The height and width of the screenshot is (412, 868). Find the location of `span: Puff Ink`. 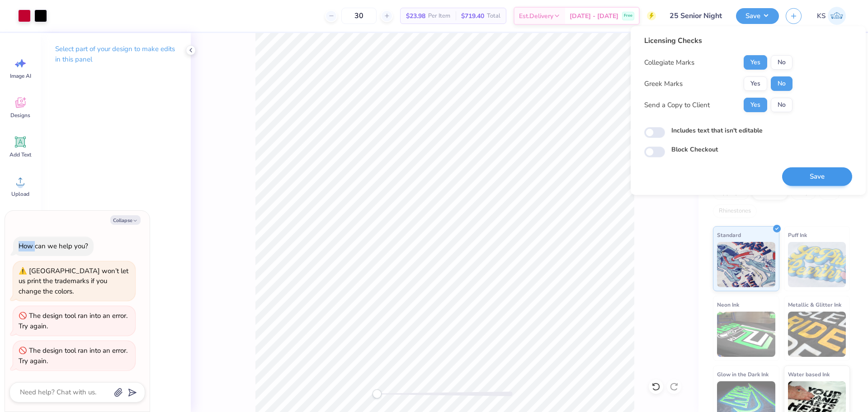

span: Puff Ink is located at coordinates (798, 235).